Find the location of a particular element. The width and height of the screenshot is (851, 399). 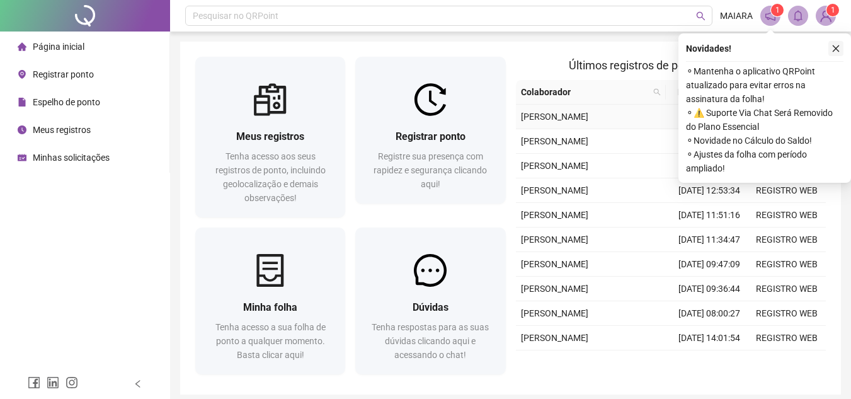

span: Tenha acesso aos seus registros de ponto, incluindo geolocalização e demais observações! is located at coordinates (270, 177).